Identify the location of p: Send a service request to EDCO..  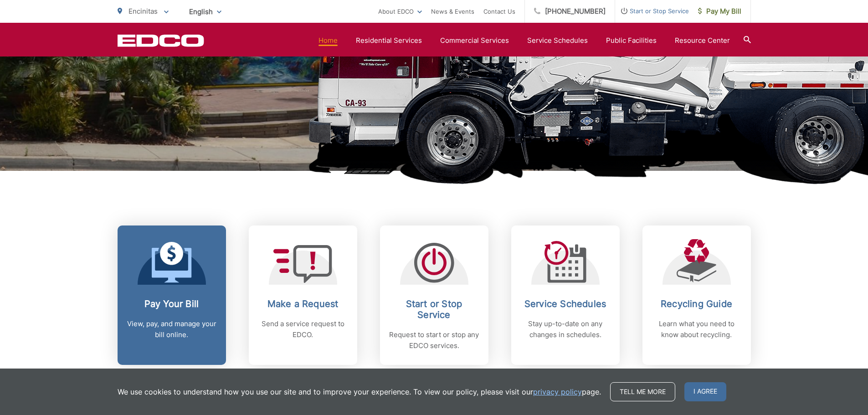
(303, 329).